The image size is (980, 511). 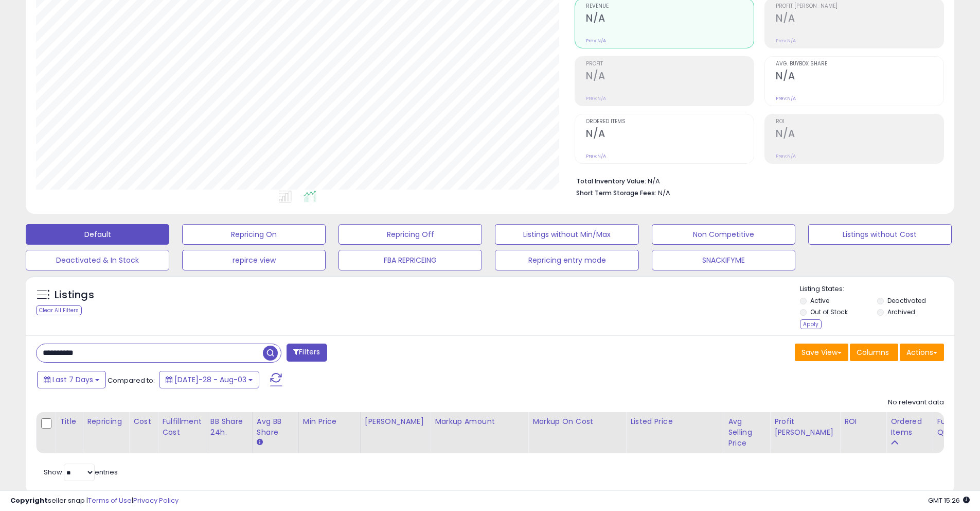 I want to click on div: Avg Selling Price, so click(x=747, y=432).